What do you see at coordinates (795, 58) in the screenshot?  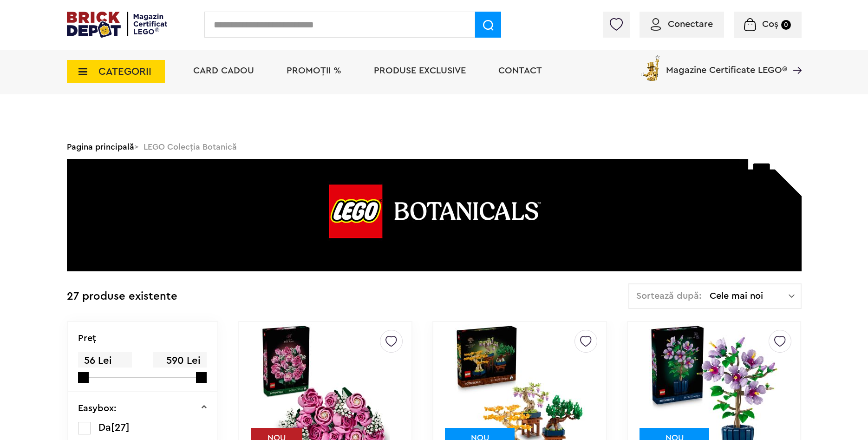 I see `a: Magazine Certificate LEGO®` at bounding box center [795, 58].